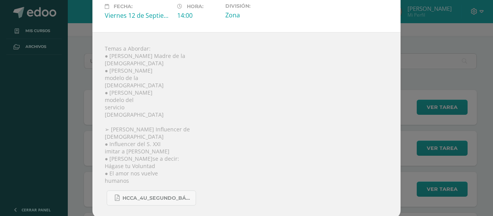  I want to click on span: Hora:, so click(195, 6).